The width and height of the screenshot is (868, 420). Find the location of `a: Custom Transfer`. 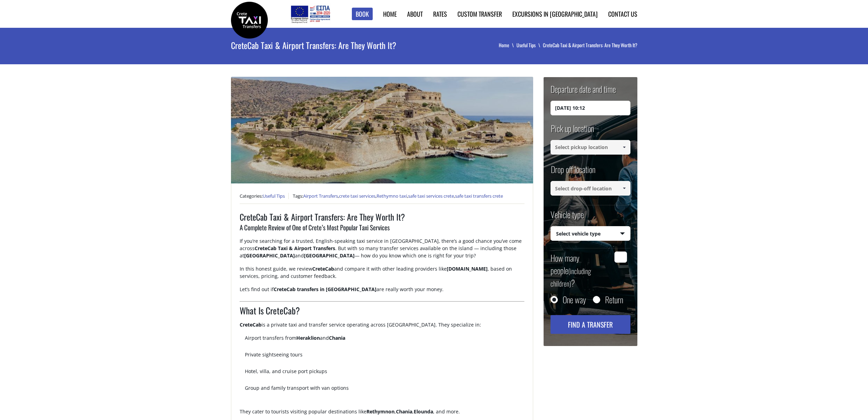

a: Custom Transfer is located at coordinates (480, 14).